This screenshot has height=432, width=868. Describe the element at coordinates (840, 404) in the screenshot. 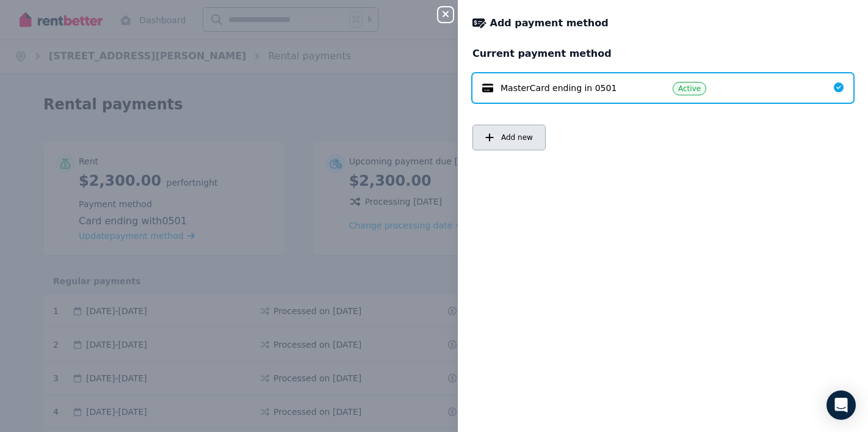

I see `div: Open Intercom Messenger` at that location.